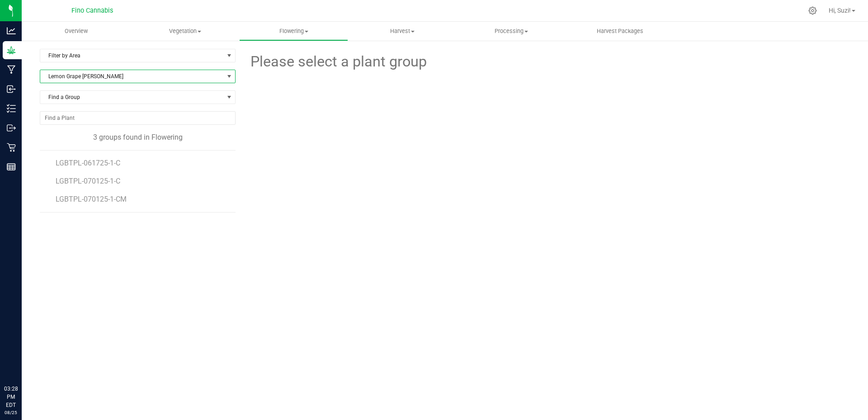 The height and width of the screenshot is (420, 868). What do you see at coordinates (11, 412) in the screenshot?
I see `p: 08/25` at bounding box center [11, 412].